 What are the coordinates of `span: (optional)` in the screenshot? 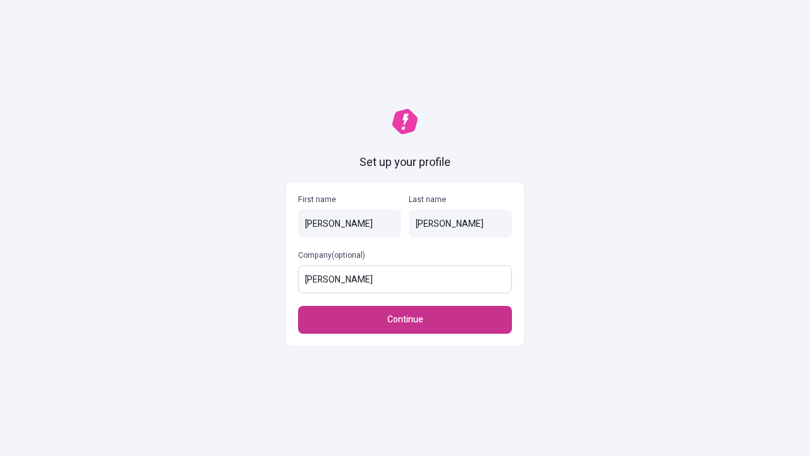 It's located at (348, 255).